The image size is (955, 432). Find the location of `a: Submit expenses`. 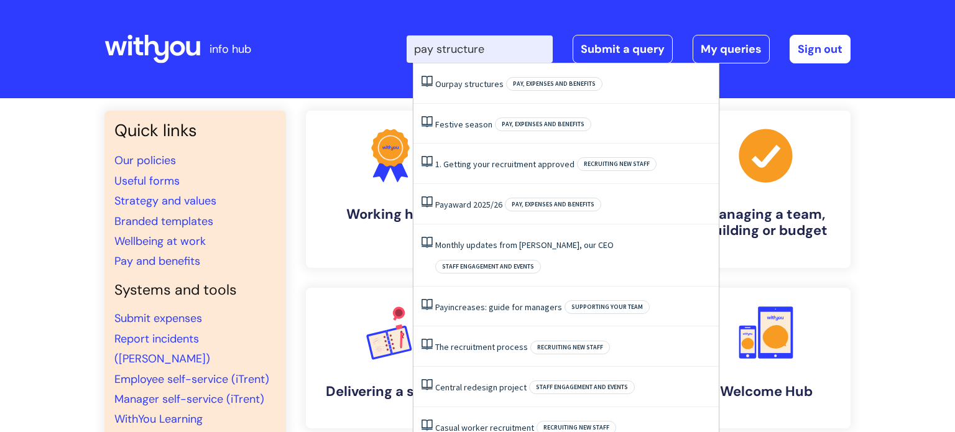

a: Submit expenses is located at coordinates (158, 318).